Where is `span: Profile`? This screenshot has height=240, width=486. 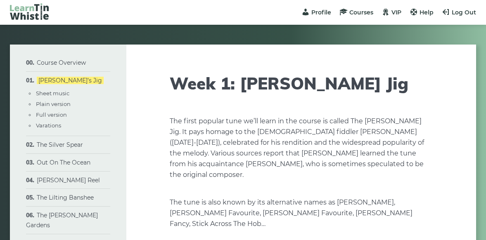
span: Profile is located at coordinates (321, 12).